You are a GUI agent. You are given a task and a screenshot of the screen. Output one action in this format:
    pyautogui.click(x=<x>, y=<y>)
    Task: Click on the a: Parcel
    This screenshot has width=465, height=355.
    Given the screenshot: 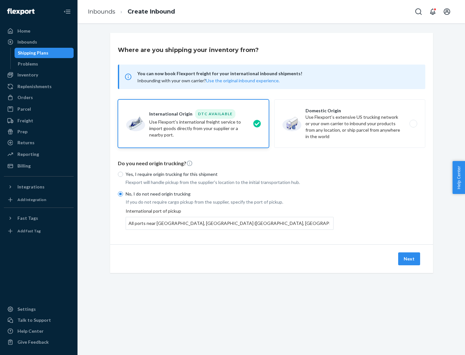 What is the action you would take?
    pyautogui.click(x=39, y=109)
    